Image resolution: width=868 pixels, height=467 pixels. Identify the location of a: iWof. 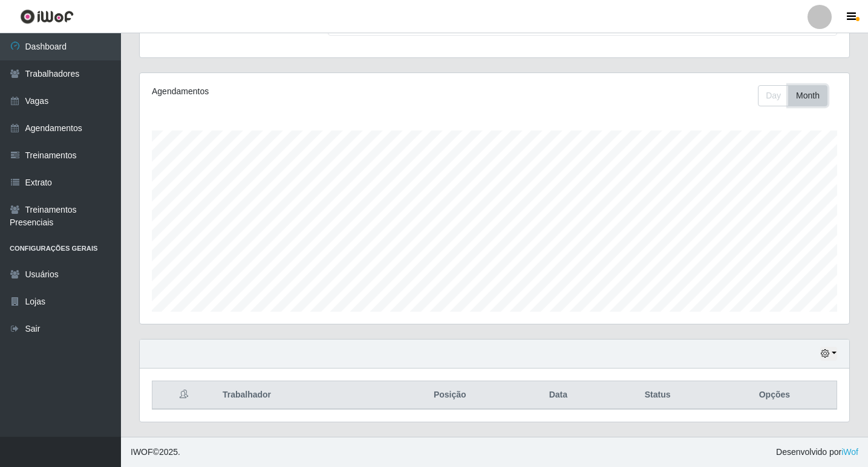
(850, 452).